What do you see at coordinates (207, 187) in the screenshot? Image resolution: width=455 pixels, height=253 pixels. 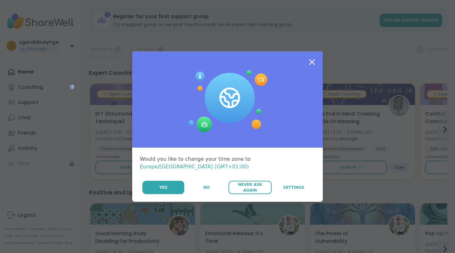 I see `span: No` at bounding box center [207, 187].